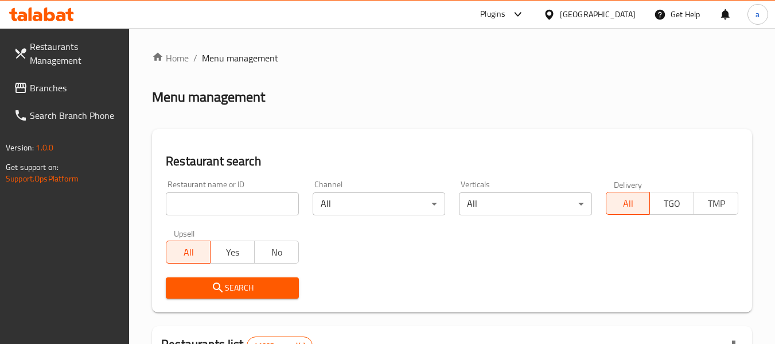 This screenshot has width=775, height=344. I want to click on span: TMP, so click(716, 203).